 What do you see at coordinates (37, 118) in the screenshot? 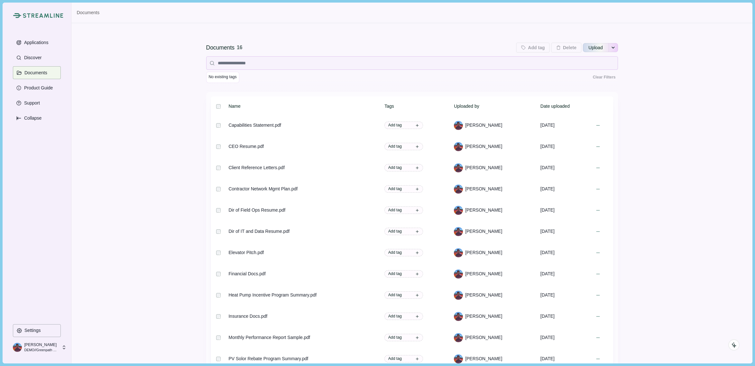
I see `a: Expand` at bounding box center [37, 118].